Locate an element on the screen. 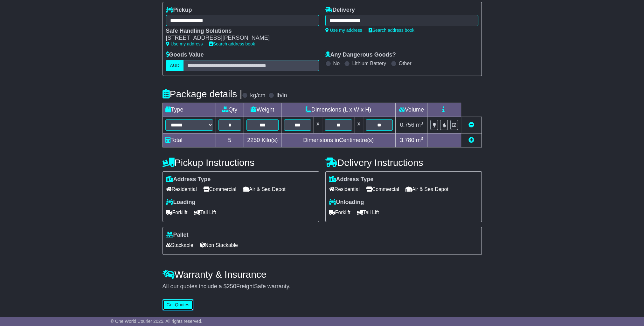 The height and width of the screenshot is (326, 644). button: Get Quotes is located at coordinates (178, 305).